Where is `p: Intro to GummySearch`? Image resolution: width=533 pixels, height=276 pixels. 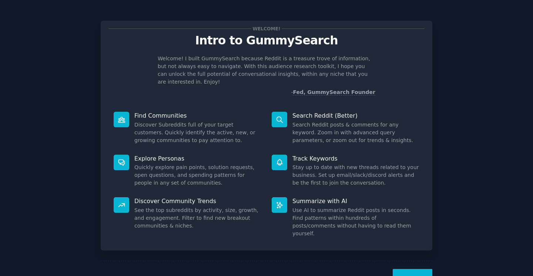 p: Intro to GummySearch is located at coordinates (266, 40).